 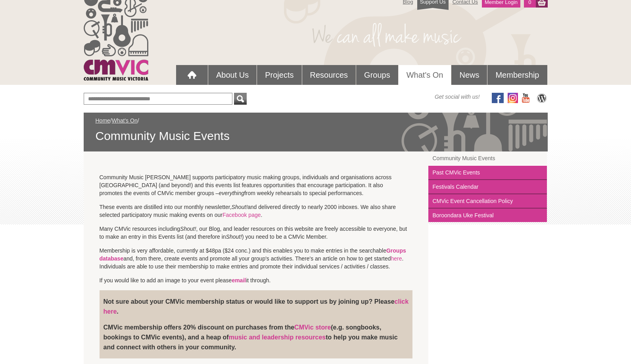 What do you see at coordinates (541, 98) in the screenshot?
I see `img: CMVic Blog` at bounding box center [541, 98].